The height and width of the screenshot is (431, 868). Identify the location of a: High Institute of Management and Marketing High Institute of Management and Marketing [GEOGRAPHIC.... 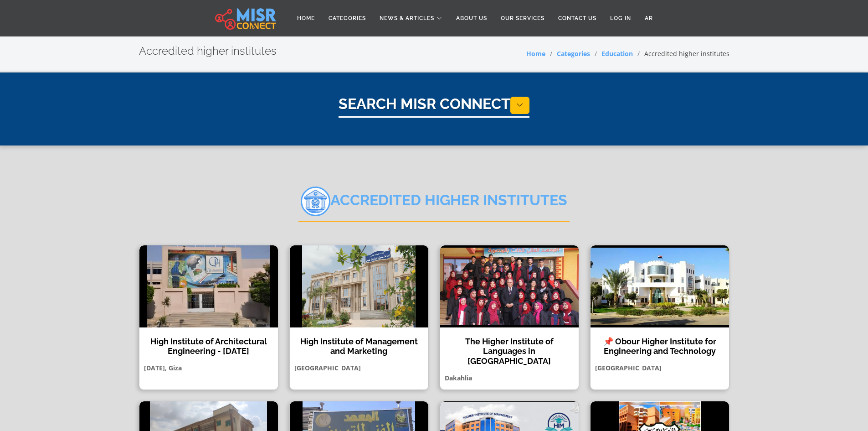
(359, 318).